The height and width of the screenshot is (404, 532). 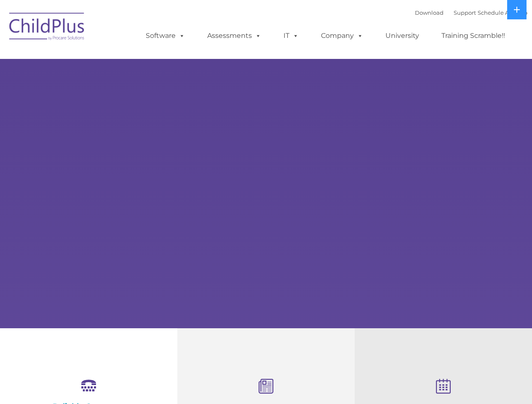 I want to click on a: University, so click(x=402, y=36).